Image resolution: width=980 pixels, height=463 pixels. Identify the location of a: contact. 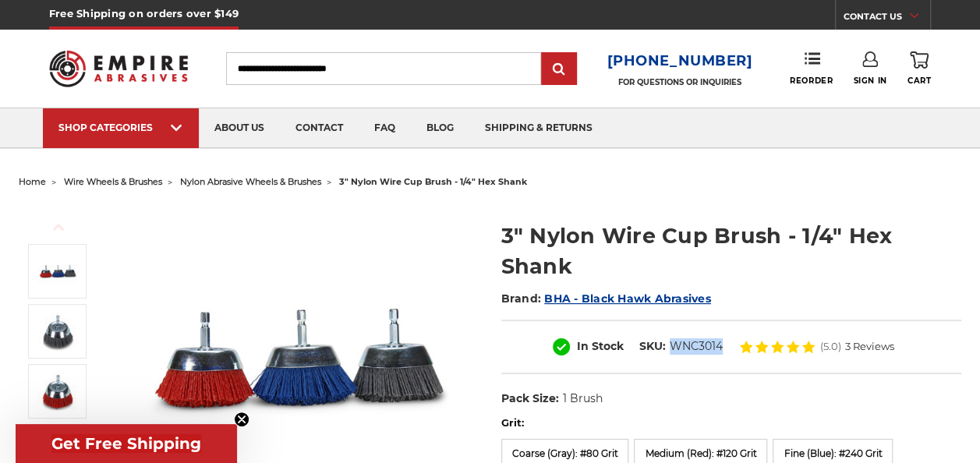
(319, 128).